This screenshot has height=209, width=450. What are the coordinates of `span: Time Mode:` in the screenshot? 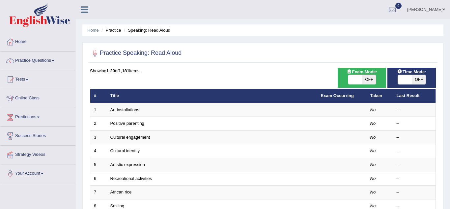 It's located at (412, 72).